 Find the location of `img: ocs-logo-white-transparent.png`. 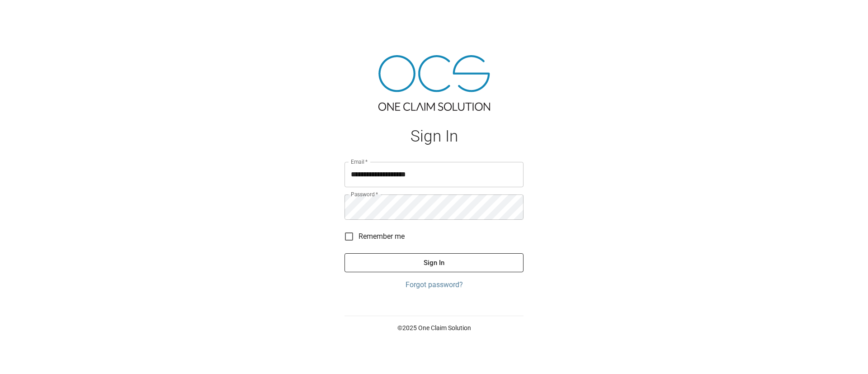

img: ocs-logo-white-transparent.png is located at coordinates (29, 15).